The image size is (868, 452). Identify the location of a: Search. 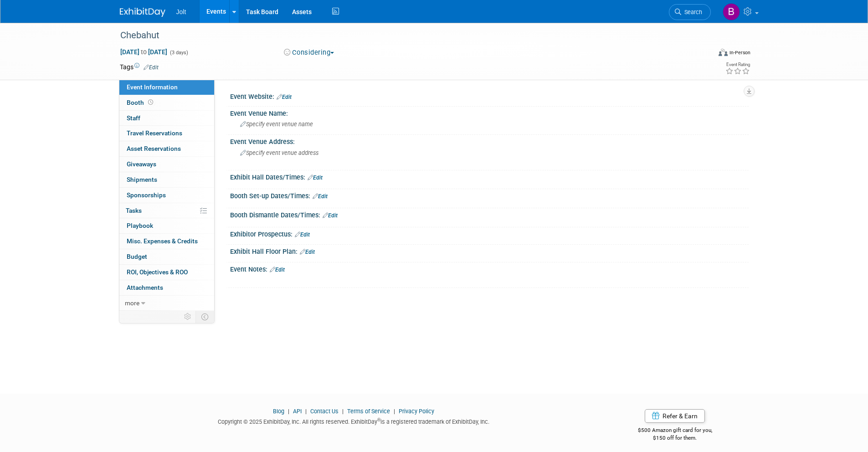
(690, 12).